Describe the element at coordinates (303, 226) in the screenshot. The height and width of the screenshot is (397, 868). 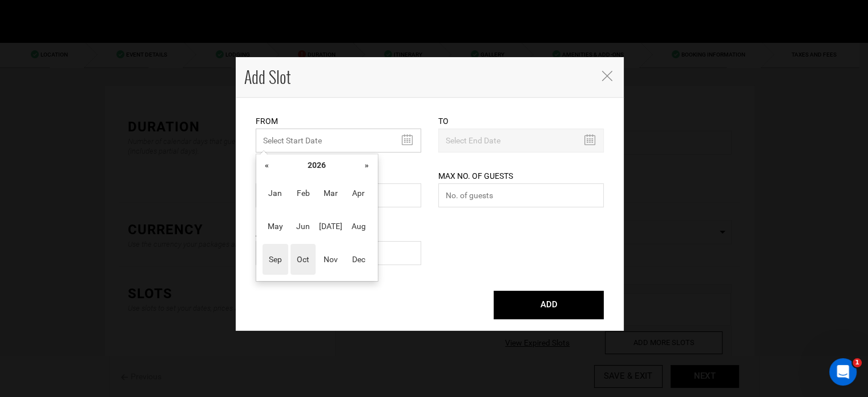
I see `span: Jun` at that location.